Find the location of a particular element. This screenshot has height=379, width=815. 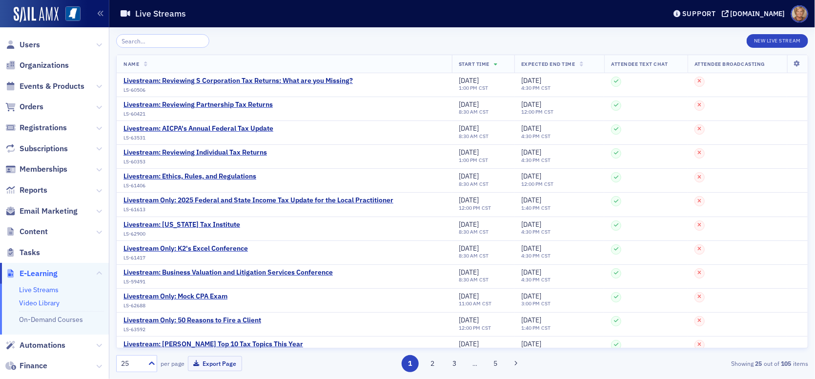

span: LS-61613 is located at coordinates (134, 209).